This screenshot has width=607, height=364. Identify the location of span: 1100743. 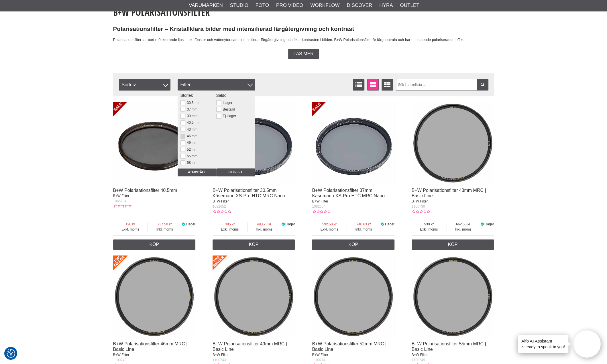
(219, 360).